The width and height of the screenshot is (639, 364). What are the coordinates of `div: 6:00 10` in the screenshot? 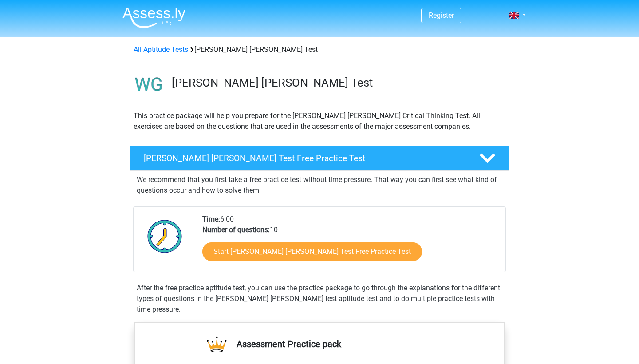 It's located at (350, 243).